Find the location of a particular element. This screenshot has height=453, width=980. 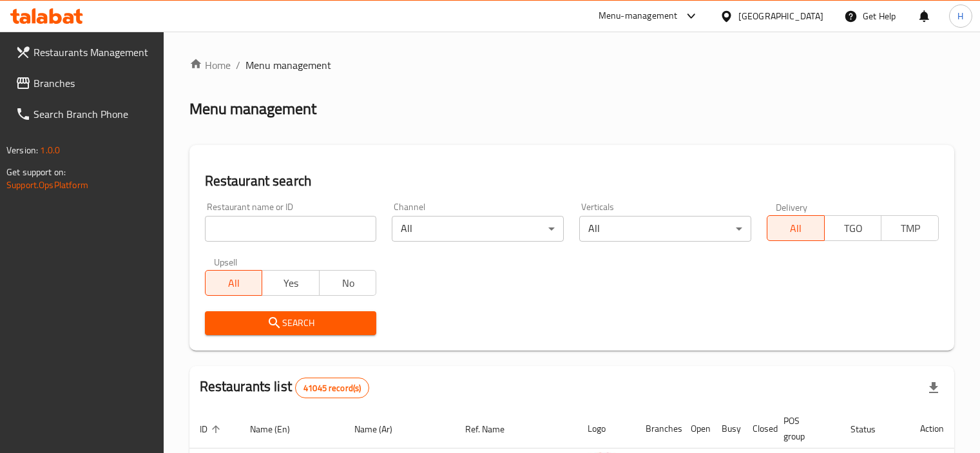

span: ID is located at coordinates (212, 429).